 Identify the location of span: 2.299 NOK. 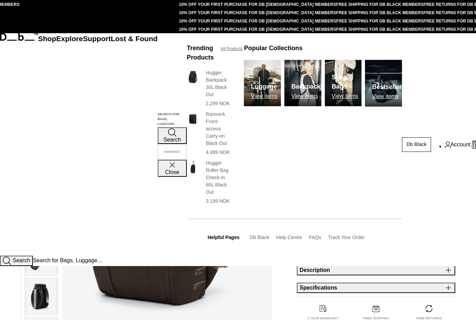
(217, 103).